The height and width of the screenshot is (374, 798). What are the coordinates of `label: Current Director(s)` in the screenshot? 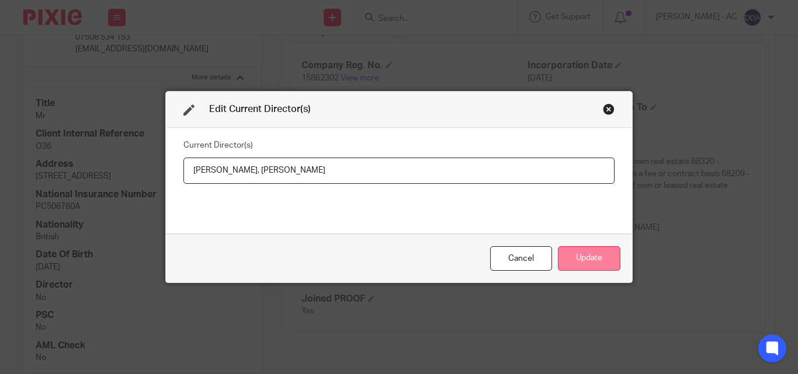 It's located at (218, 145).